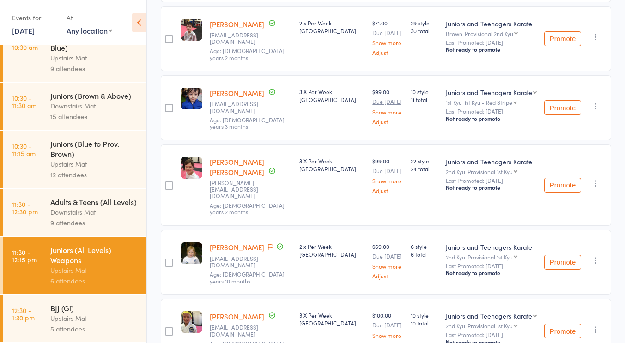  Describe the element at coordinates (25, 208) in the screenshot. I see `time: 11:30 - 12:30 pm` at that location.